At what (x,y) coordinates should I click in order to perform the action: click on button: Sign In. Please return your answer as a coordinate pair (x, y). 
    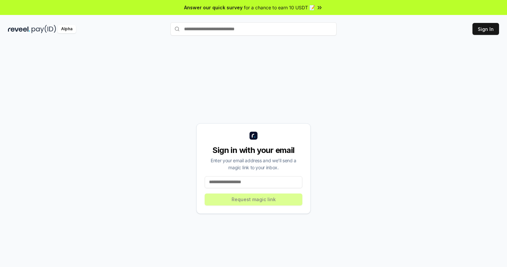
    Looking at the image, I should click on (485, 29).